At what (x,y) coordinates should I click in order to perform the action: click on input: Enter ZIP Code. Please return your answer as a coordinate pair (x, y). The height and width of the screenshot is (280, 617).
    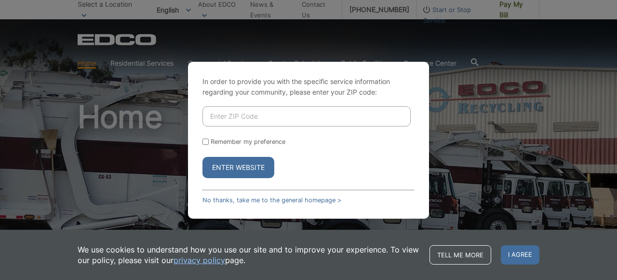
    Looking at the image, I should click on (307, 116).